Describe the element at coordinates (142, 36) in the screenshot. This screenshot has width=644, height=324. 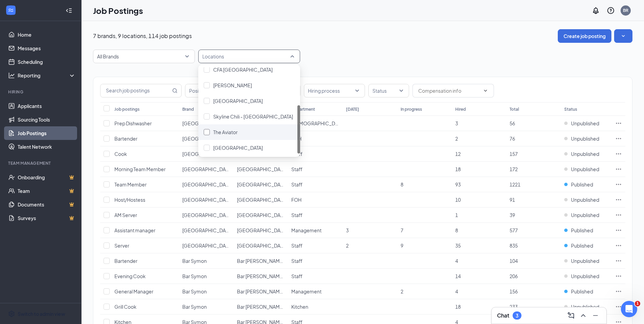
I see `p: 7 brands, 9 locations, 114 job postings` at that location.